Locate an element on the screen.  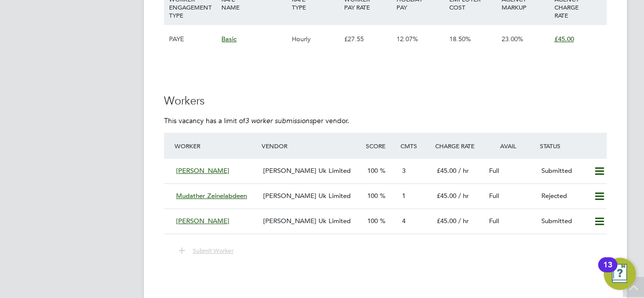
div: Hourly is located at coordinates (316, 39).